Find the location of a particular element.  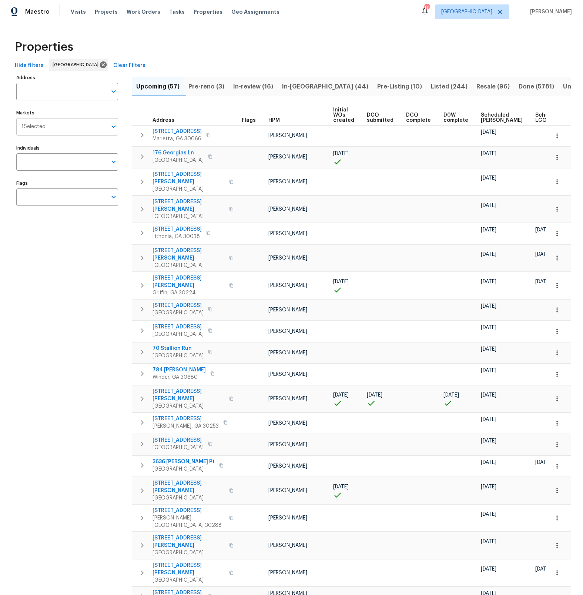

label: Individuals is located at coordinates (67, 148).